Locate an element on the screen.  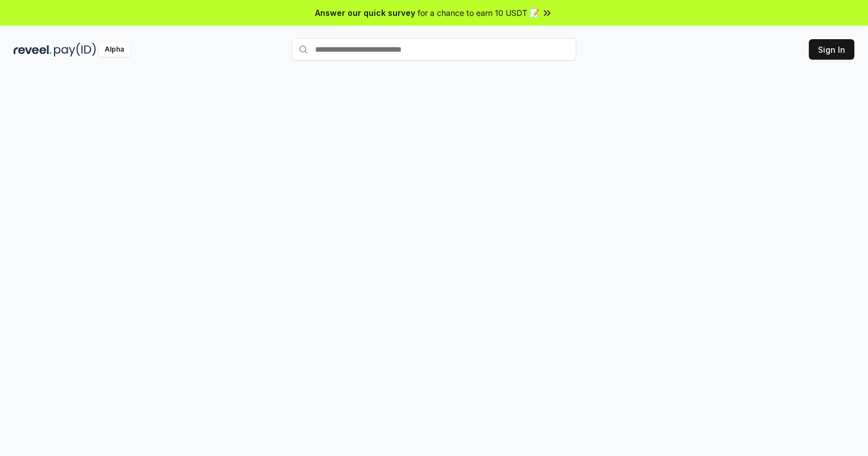
button: Sign In is located at coordinates (831, 49).